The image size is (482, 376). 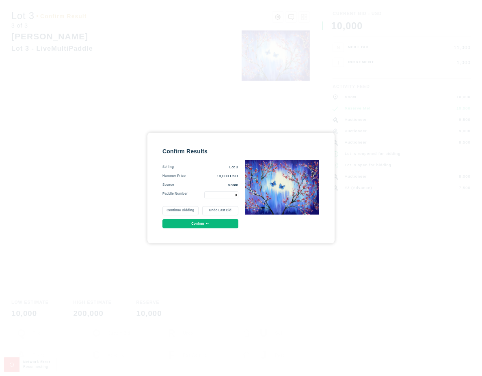 I want to click on div: Source, so click(x=168, y=185).